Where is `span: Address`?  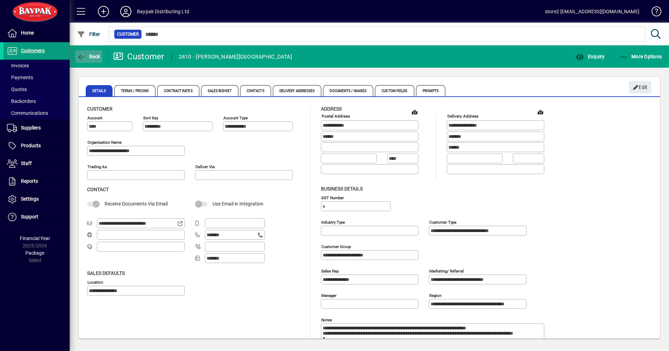
span: Address is located at coordinates (332, 109).